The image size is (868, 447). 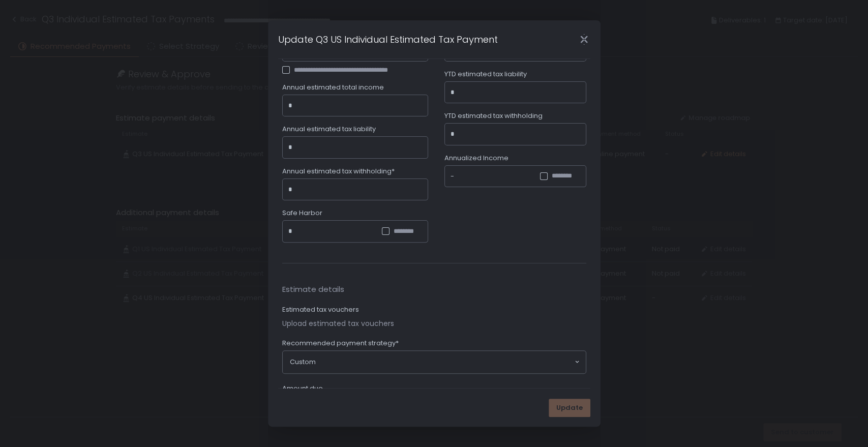 I want to click on span: Amount due, so click(x=302, y=389).